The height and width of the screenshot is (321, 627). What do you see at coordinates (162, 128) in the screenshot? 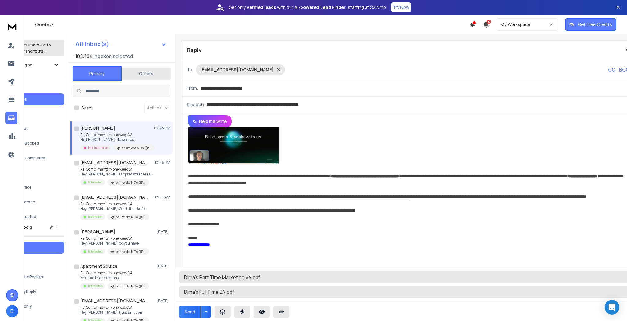
I see `p: 02:28 PM` at bounding box center [162, 128].